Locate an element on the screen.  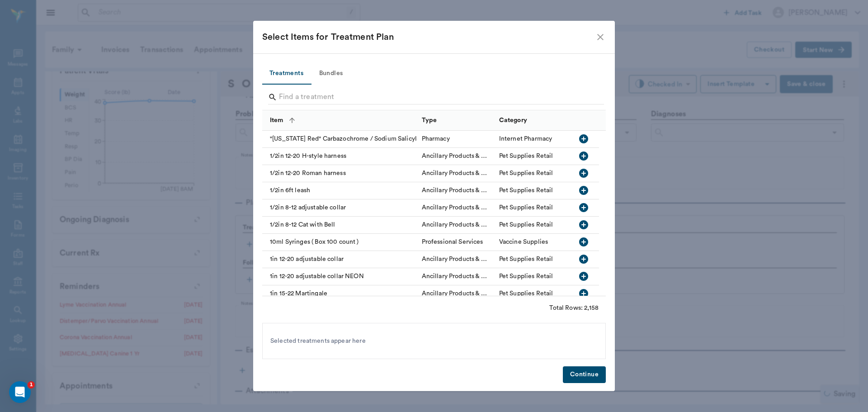
div: Pharmacy is located at coordinates (436, 139).